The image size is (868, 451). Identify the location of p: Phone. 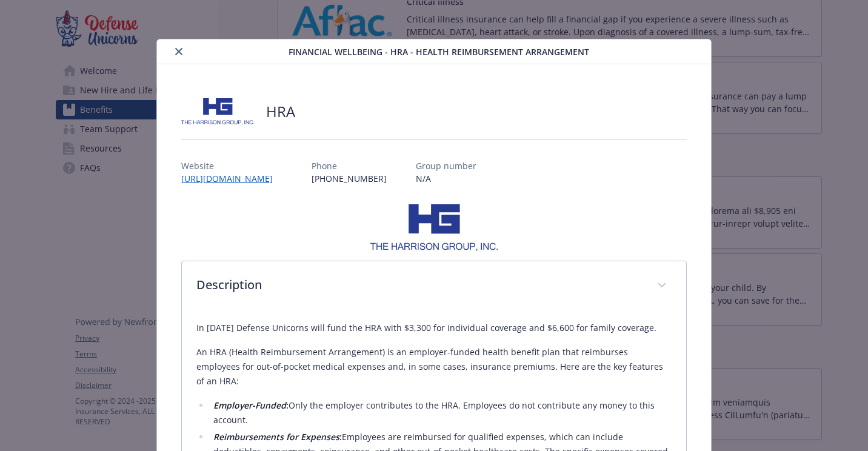
(349, 166).